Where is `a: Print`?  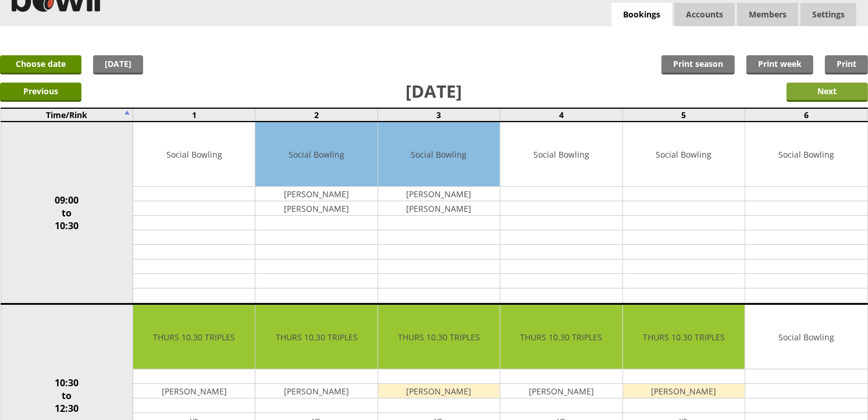 a: Print is located at coordinates (846, 64).